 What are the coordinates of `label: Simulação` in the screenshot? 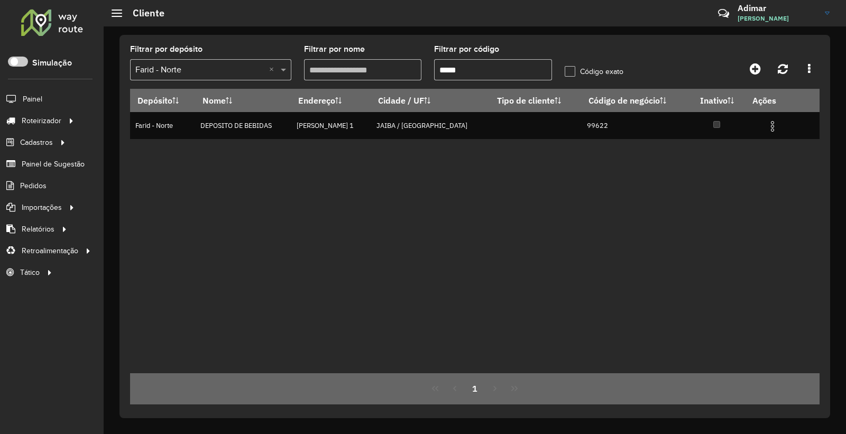 It's located at (52, 63).